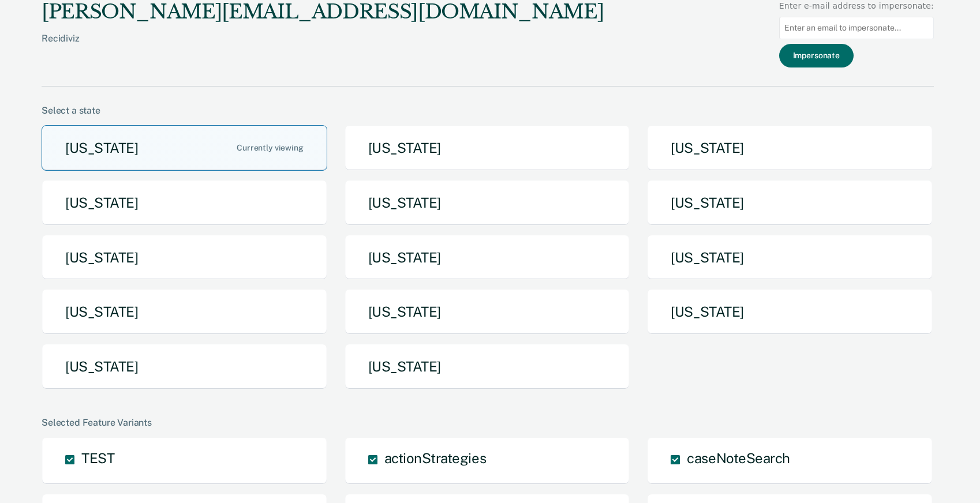  What do you see at coordinates (435, 458) in the screenshot?
I see `span: actionStrategies` at bounding box center [435, 458].